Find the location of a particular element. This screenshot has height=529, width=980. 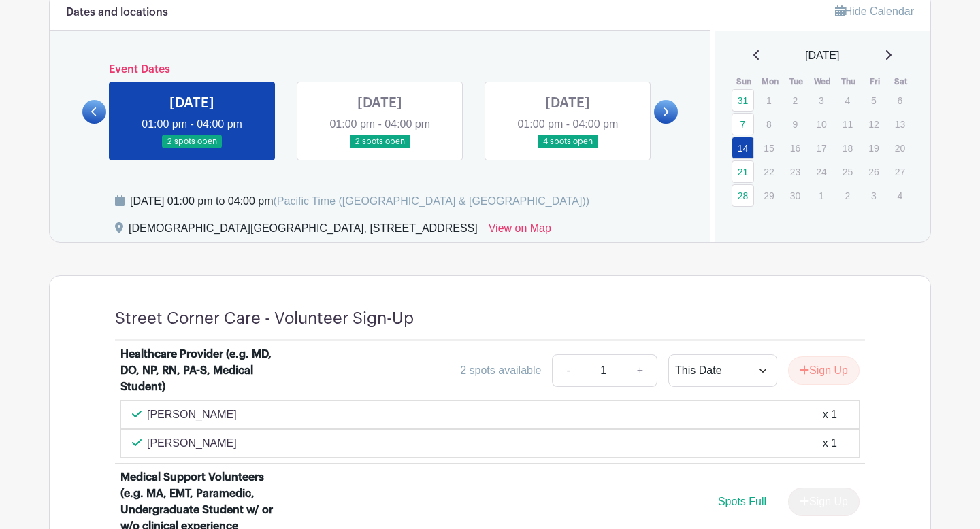

p: 8 is located at coordinates (768, 124).